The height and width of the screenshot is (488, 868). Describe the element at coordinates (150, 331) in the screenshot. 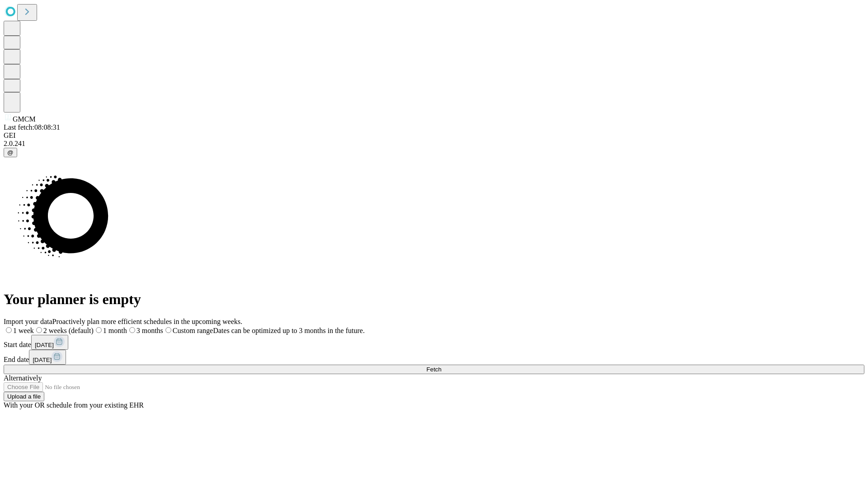

I see `span: 3 months` at that location.